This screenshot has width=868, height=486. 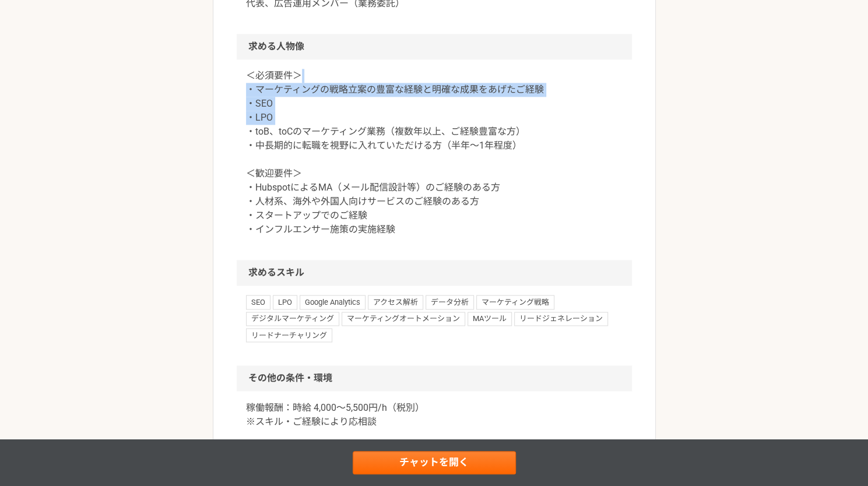 I want to click on span: マーケティング戦略, so click(x=515, y=302).